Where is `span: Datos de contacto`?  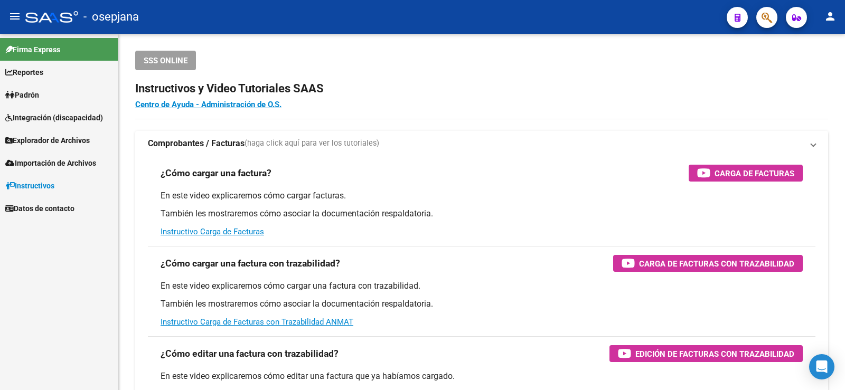 span: Datos de contacto is located at coordinates (40, 209).